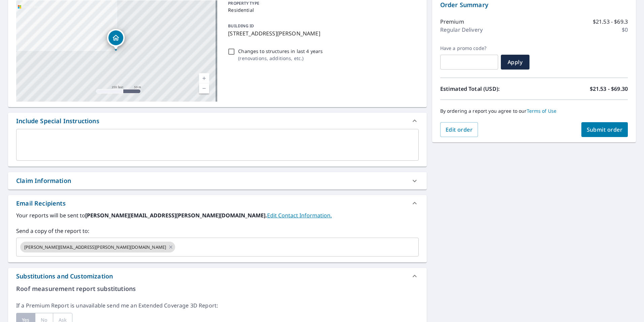 The width and height of the screenshot is (644, 322). I want to click on p: Premium, so click(452, 22).